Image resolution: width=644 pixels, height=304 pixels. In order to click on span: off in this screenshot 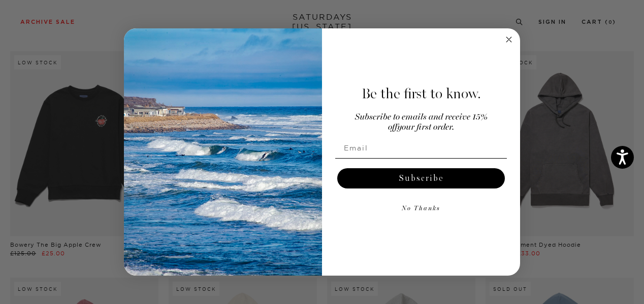, I will do `click(393, 127)`.